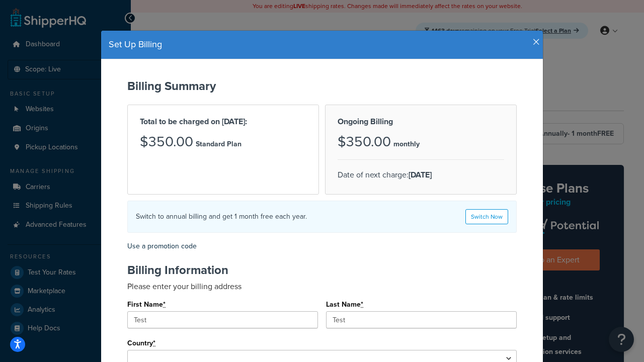 This screenshot has width=644, height=362. I want to click on p: Please enter your billing address, so click(322, 286).